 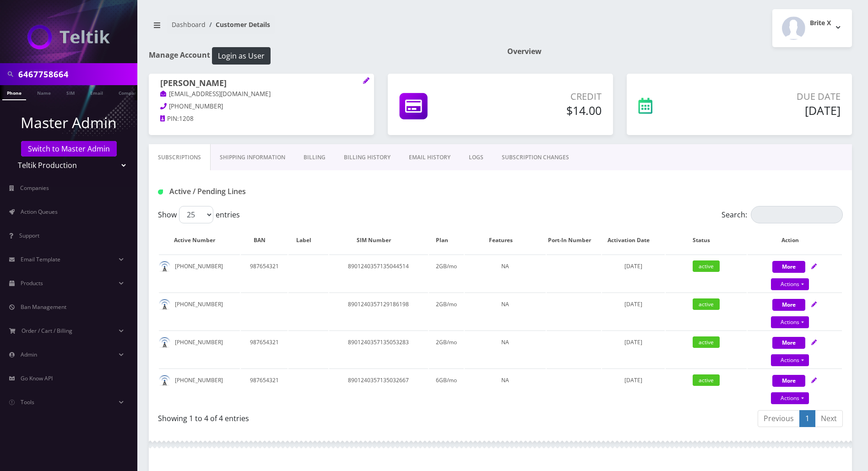 What do you see at coordinates (795, 240) in the screenshot?
I see `th: Action: activate to sort column ascending` at bounding box center [795, 240].